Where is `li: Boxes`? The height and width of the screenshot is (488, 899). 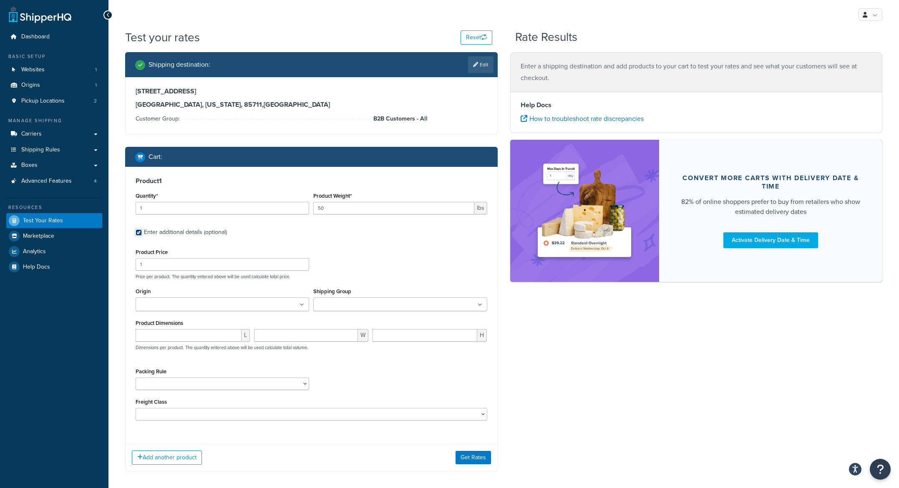 li: Boxes is located at coordinates (54, 165).